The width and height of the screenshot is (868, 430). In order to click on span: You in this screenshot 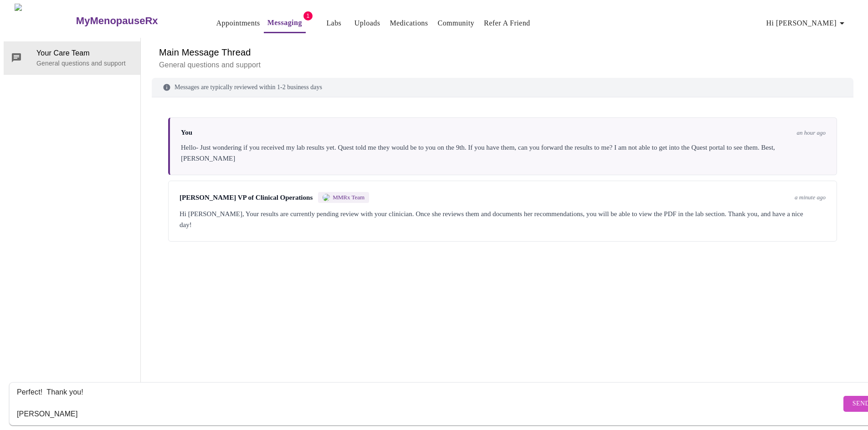, I will do `click(187, 132)`.